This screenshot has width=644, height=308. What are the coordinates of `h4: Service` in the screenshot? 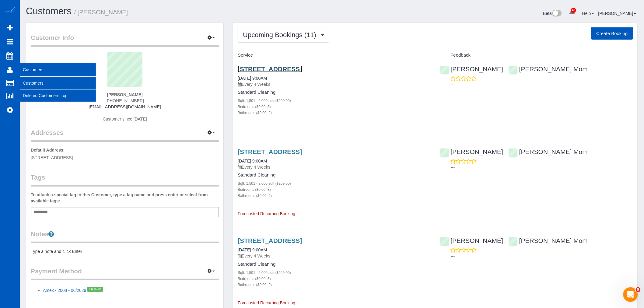 It's located at (334, 55).